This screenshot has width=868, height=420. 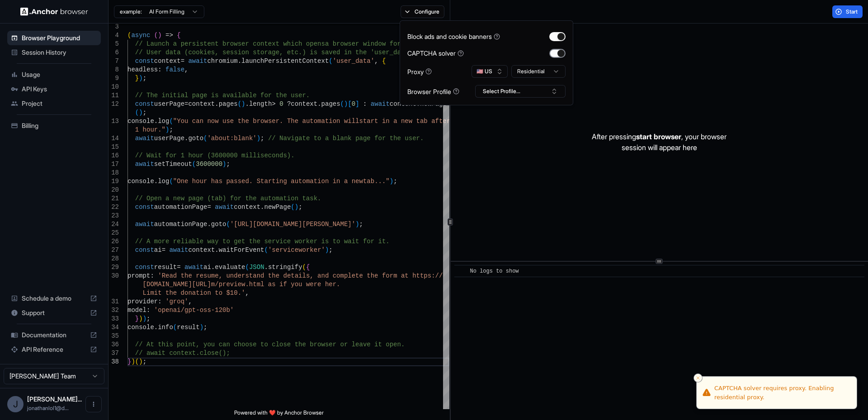 What do you see at coordinates (490, 72) in the screenshot?
I see `button: 🇺🇸 US` at bounding box center [490, 72].